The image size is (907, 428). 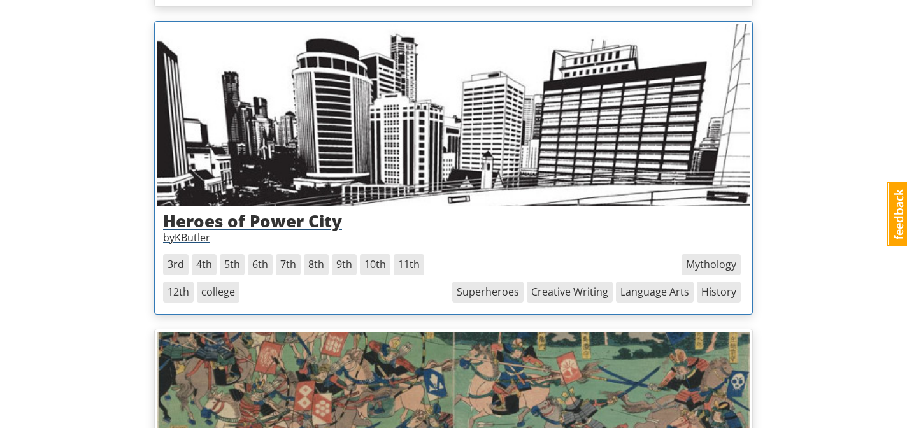 What do you see at coordinates (178, 292) in the screenshot?
I see `span: 12th` at bounding box center [178, 292].